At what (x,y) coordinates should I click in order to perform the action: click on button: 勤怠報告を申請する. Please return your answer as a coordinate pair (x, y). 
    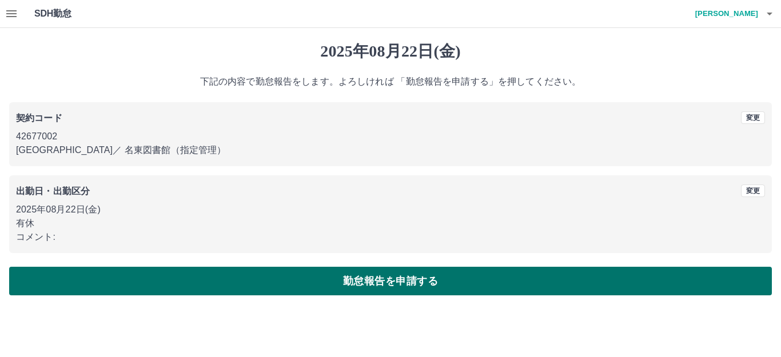
    Looking at the image, I should click on (390, 281).